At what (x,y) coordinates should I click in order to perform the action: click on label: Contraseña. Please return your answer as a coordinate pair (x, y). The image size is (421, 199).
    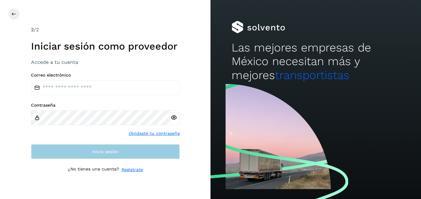
    Looking at the image, I should click on (105, 105).